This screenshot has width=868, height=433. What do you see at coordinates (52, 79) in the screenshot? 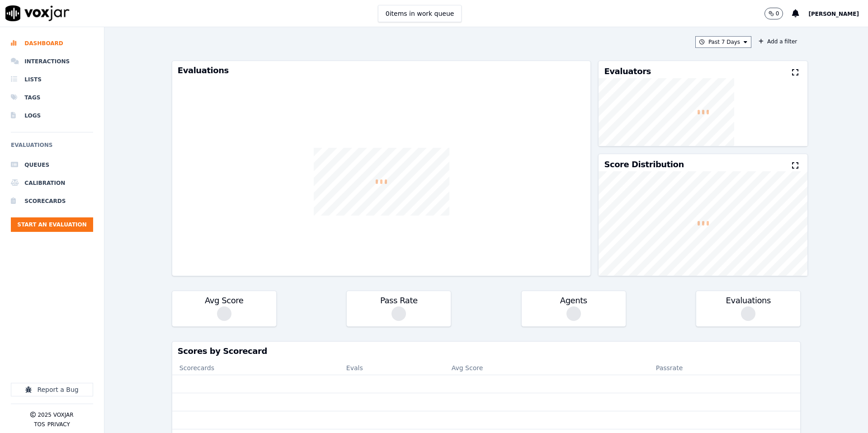
I see `a: Lists` at bounding box center [52, 79].